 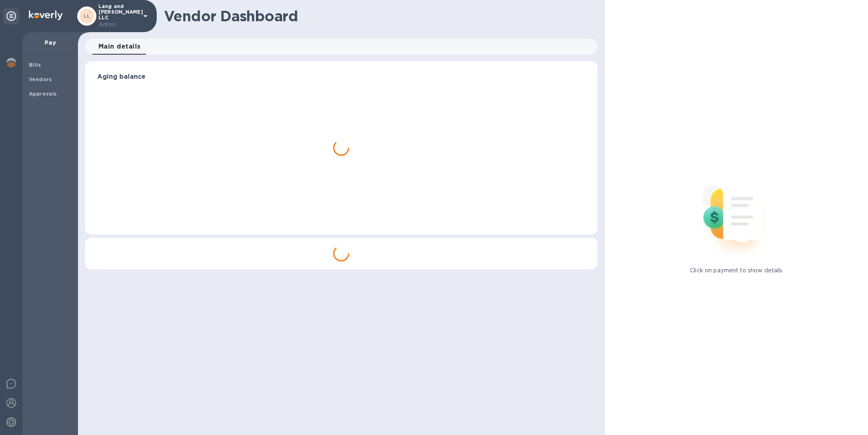 I want to click on b: Bills, so click(x=35, y=64).